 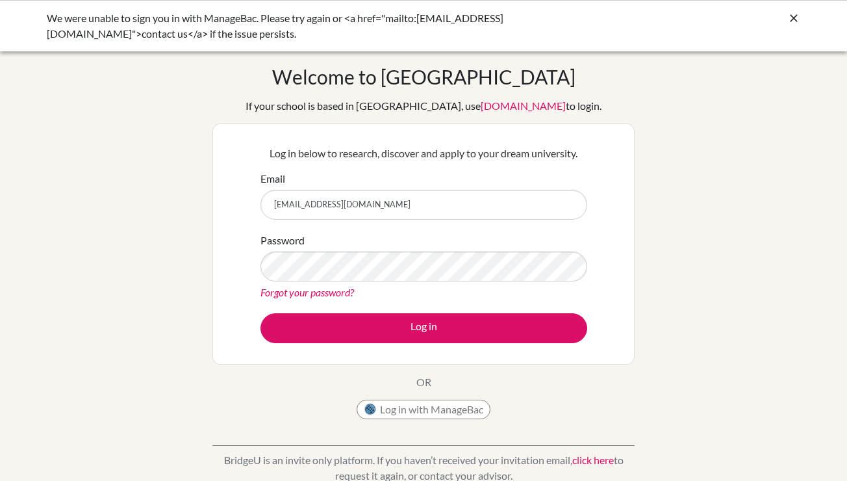 I want to click on button: Log in, so click(x=423, y=328).